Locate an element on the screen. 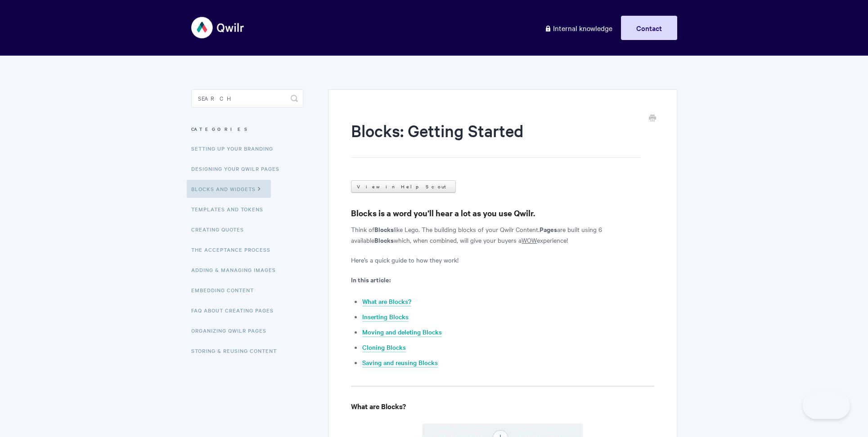  a: What are Blocks? is located at coordinates (387, 302).